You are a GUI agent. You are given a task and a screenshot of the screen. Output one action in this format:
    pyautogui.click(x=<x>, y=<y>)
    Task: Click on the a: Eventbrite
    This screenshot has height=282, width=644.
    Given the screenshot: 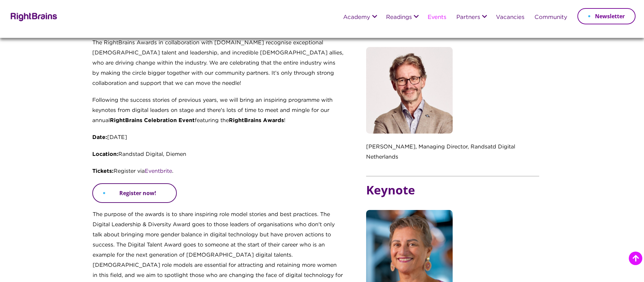 What is the action you would take?
    pyautogui.click(x=158, y=171)
    